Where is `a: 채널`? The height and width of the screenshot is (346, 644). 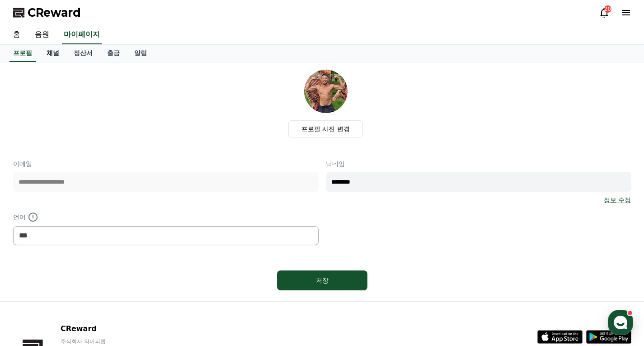
a: 채널 is located at coordinates (53, 53).